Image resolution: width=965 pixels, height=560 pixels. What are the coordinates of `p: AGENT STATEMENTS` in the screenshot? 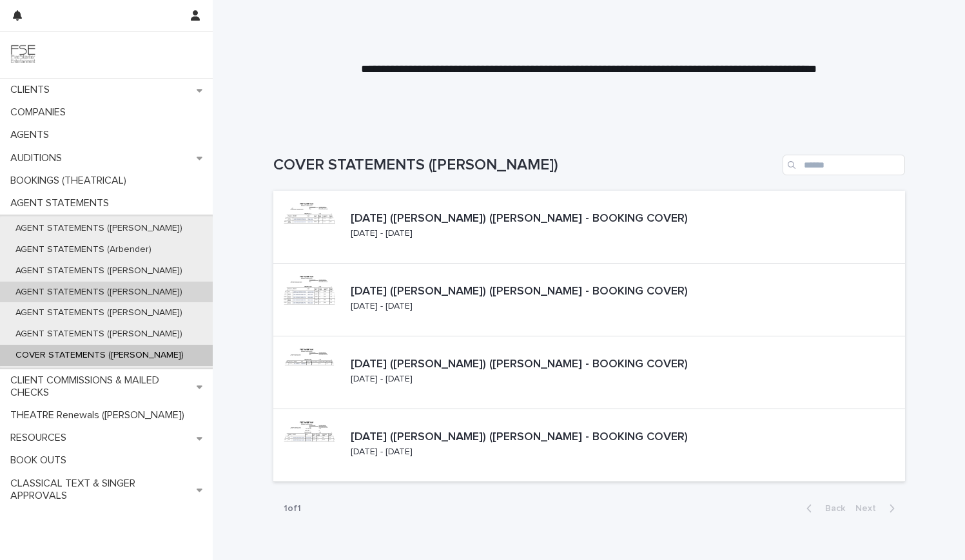 It's located at (62, 203).